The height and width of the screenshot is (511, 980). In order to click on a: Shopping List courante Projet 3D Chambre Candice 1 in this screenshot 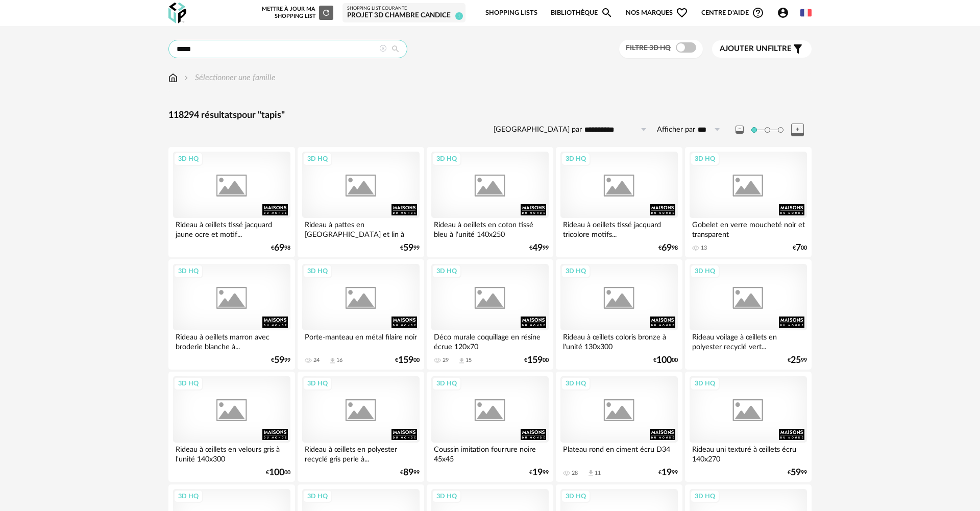, I will do `click(404, 13)`.